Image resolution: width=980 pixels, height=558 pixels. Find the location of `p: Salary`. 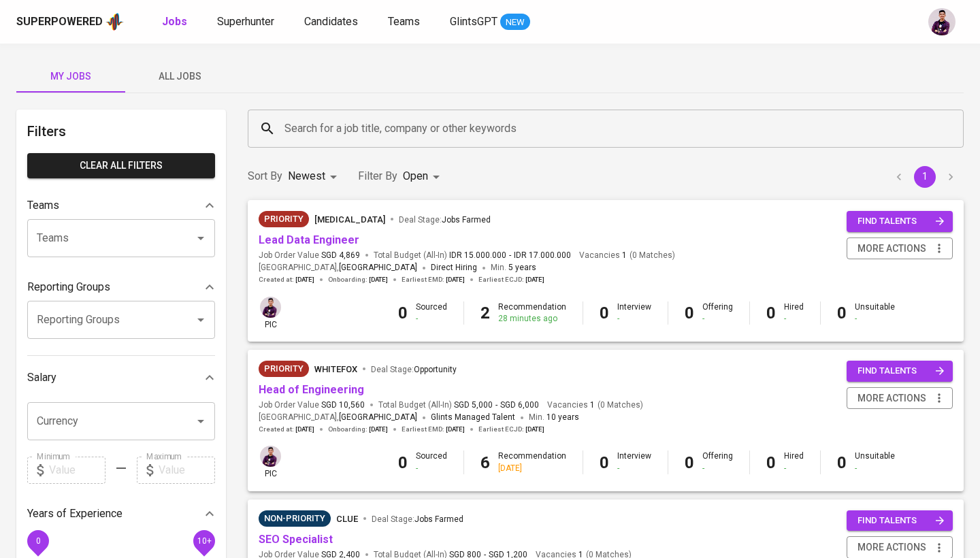

p: Salary is located at coordinates (41, 377).